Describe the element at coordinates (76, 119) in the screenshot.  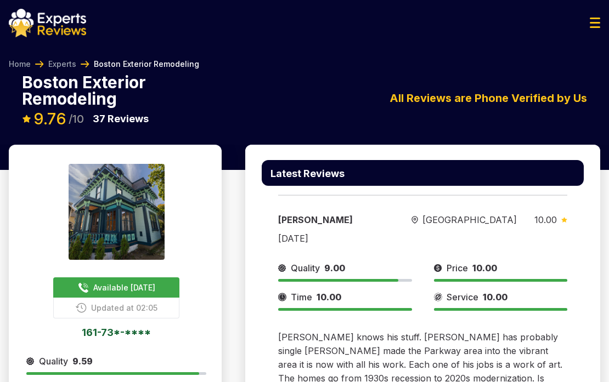
I see `span: /10` at that location.